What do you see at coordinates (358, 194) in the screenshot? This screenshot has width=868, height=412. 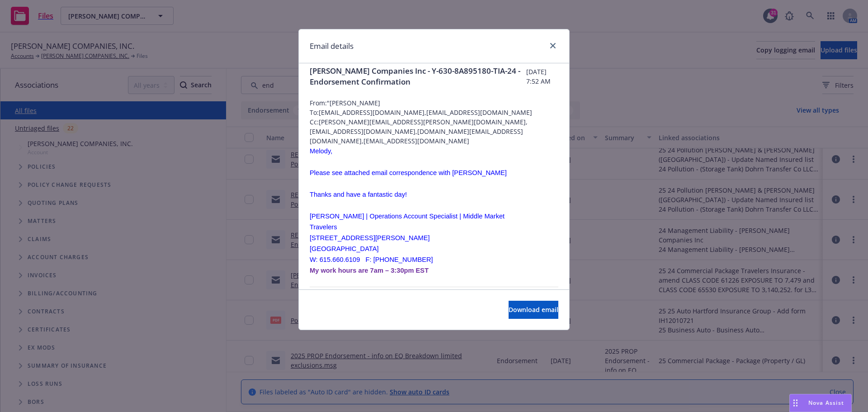 I see `span: Thanks and have a fantastic day!` at bounding box center [358, 194].